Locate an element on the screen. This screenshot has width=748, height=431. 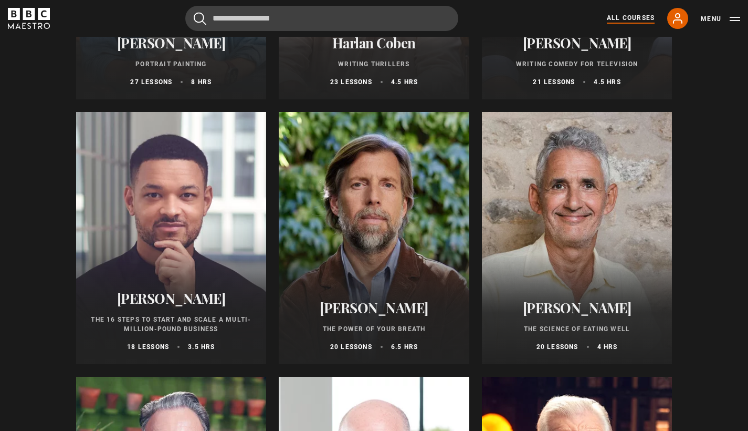
p: 23 lessons is located at coordinates (351, 82).